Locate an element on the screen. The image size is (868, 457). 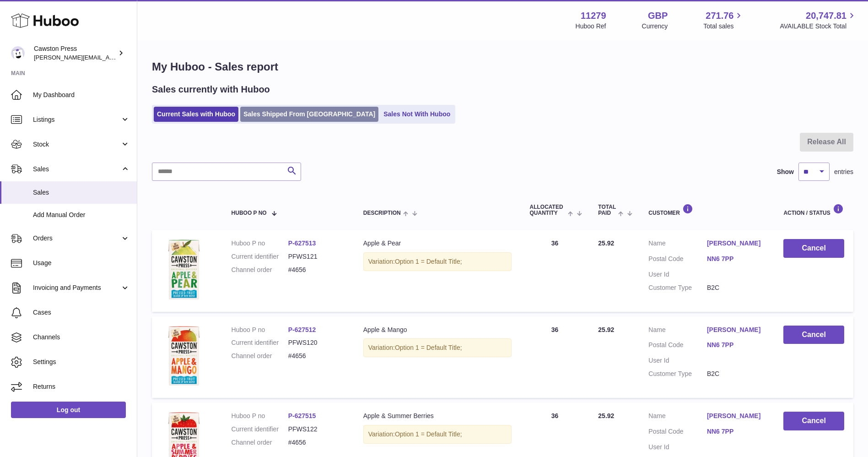
div: Currency is located at coordinates (655, 26).